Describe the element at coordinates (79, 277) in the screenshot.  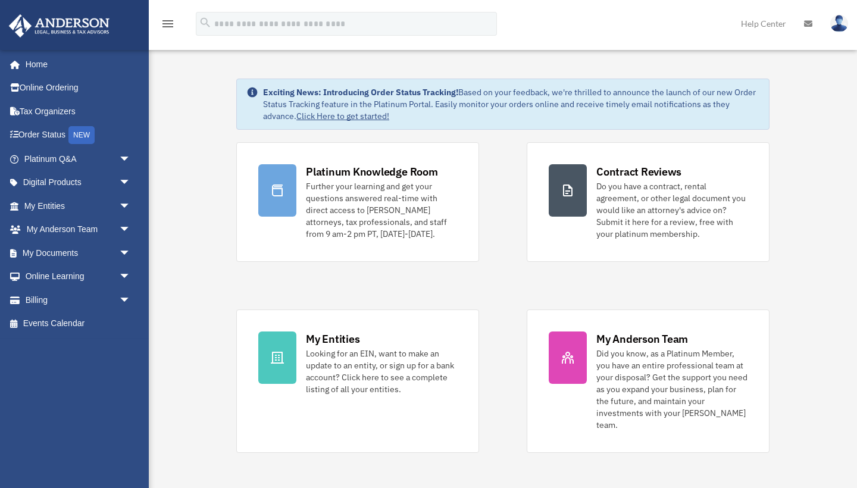
I see `a: Online Learningarrow_drop_down` at that location.